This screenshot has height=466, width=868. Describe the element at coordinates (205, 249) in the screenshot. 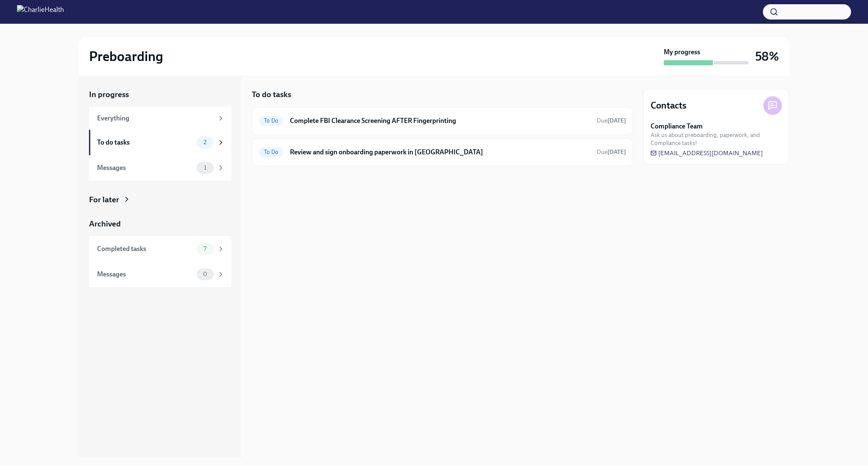

I see `span: 7` at that location.